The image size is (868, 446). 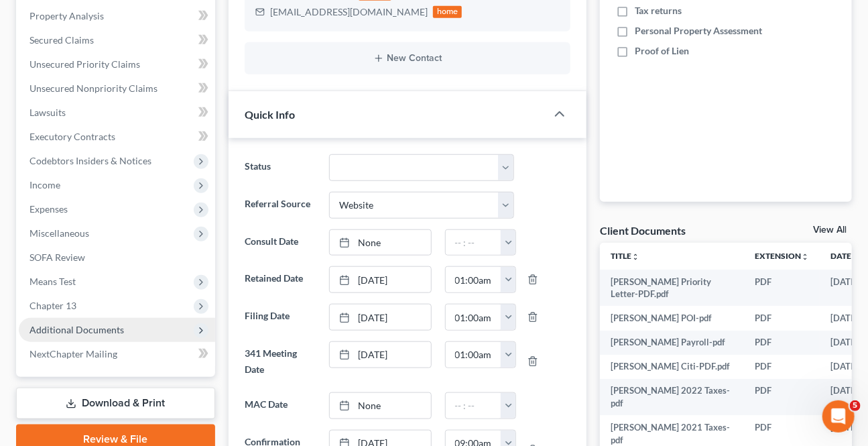 I want to click on label: Status, so click(x=280, y=167).